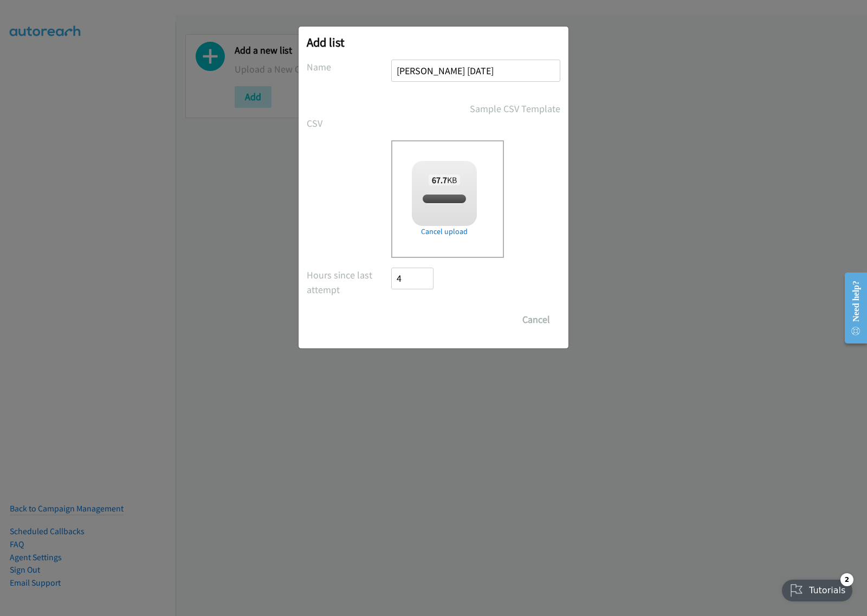 This screenshot has height=616, width=867. I want to click on upt-list-badge: 2, so click(72, 11).